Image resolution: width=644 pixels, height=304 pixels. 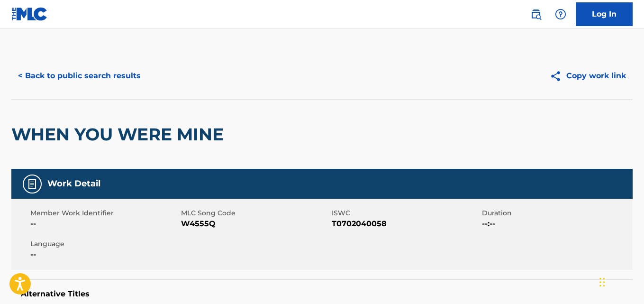 What do you see at coordinates (255, 213) in the screenshot?
I see `span: MLC Song Code` at bounding box center [255, 213].